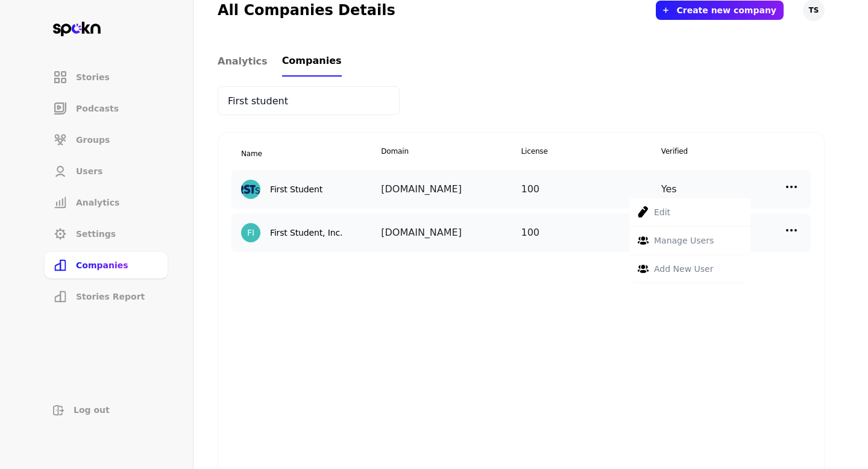 This screenshot has height=469, width=868. I want to click on h2: First Student, Inc., so click(306, 233).